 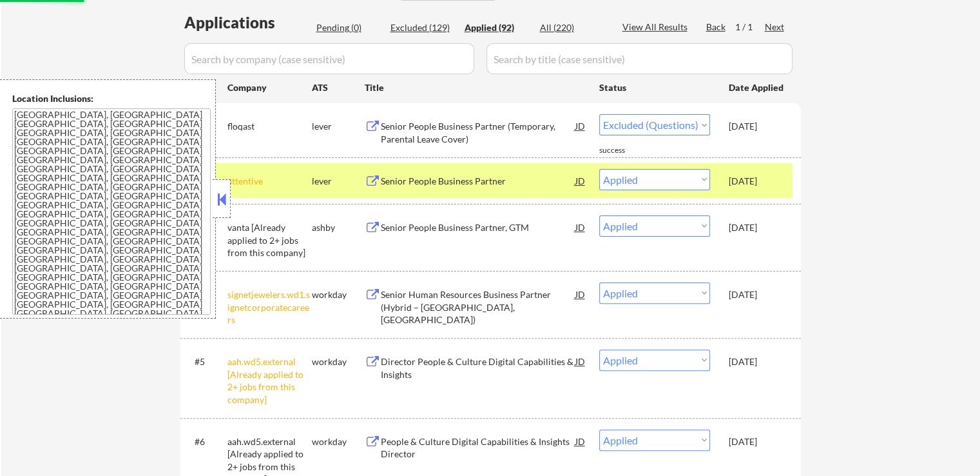 I want to click on input: Search by title (case sensitive), so click(x=639, y=59).